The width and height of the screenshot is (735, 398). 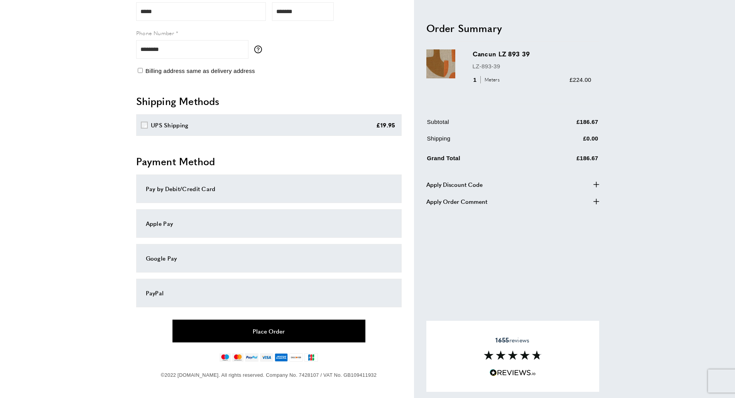 What do you see at coordinates (565, 141) in the screenshot?
I see `td: £0.00` at bounding box center [565, 141].